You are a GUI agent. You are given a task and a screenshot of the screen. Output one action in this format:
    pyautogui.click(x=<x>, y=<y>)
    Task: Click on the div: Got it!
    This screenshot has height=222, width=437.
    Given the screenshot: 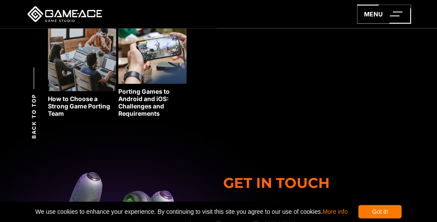 What is the action you would take?
    pyautogui.click(x=380, y=212)
    